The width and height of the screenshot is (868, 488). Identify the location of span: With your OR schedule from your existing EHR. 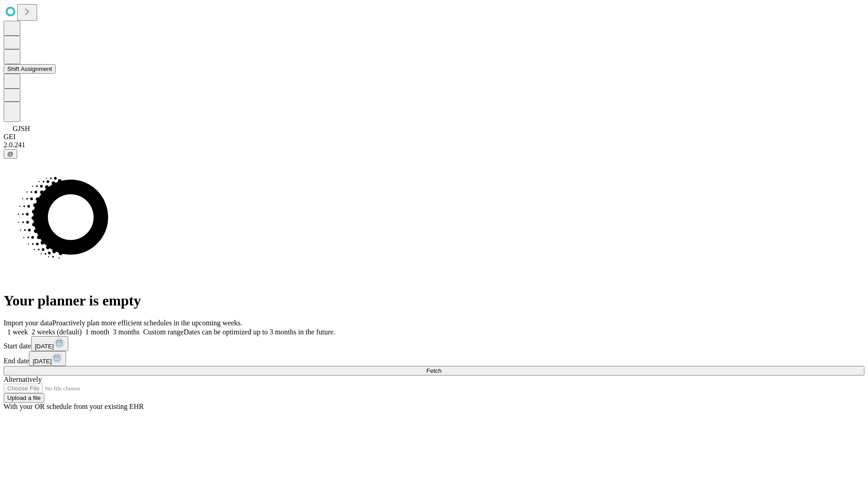
(74, 406).